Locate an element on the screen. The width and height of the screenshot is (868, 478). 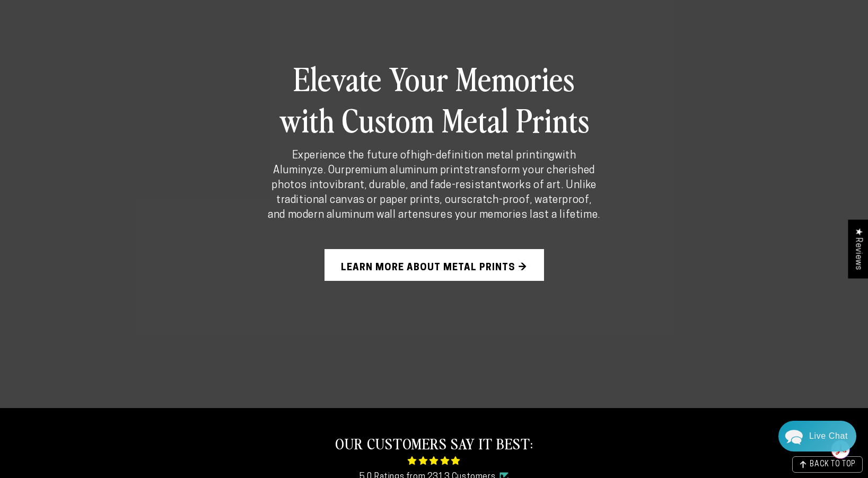
strong: vibrant, durable, and fade-resistant is located at coordinates (415, 186).